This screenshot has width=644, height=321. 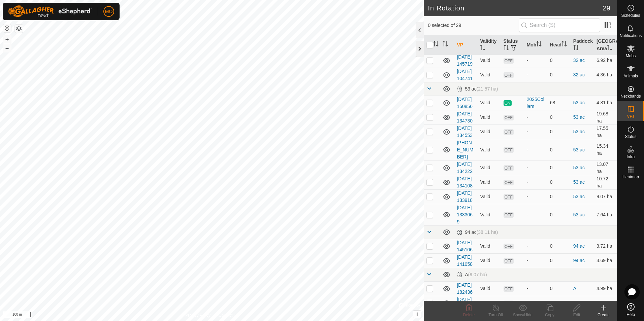 What do you see at coordinates (630, 177) in the screenshot?
I see `span: Heatmap` at bounding box center [630, 177].